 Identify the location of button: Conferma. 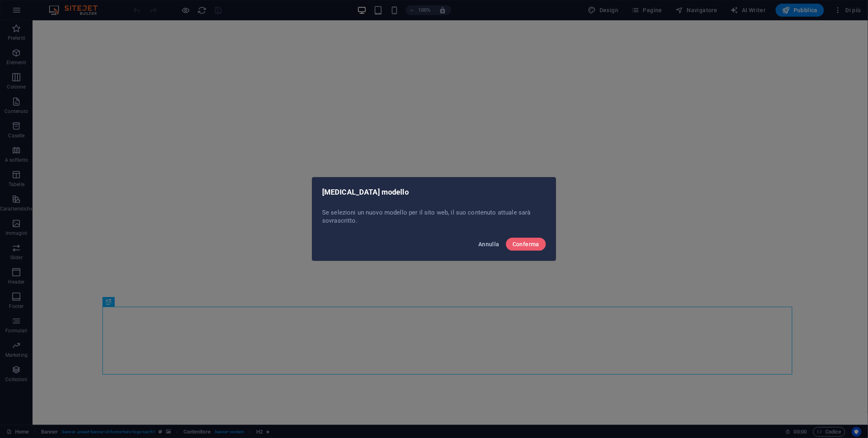
(526, 244).